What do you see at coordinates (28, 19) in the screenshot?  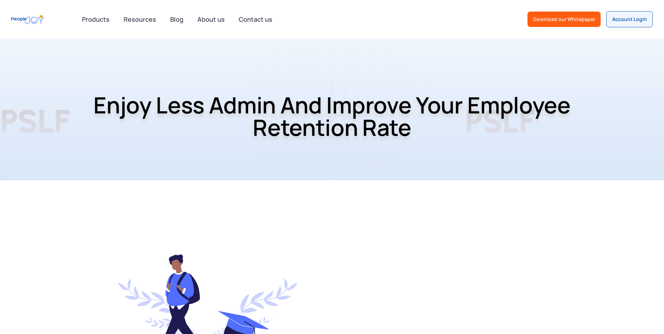 I see `a: home` at bounding box center [28, 19].